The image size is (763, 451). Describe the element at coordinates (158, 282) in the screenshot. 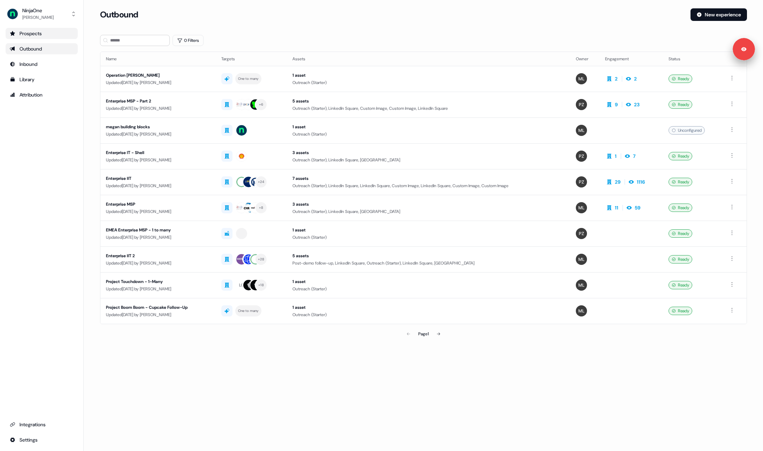

I see `div: Project Touchdown - 1-Many` at that location.